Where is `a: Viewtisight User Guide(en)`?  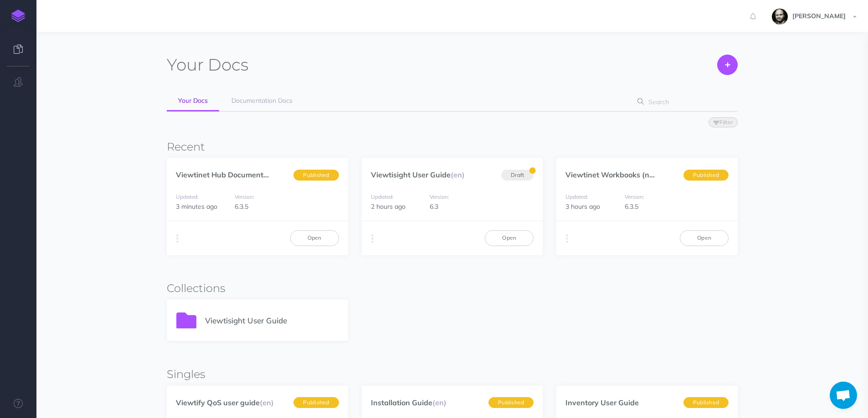 a: Viewtisight User Guide(en) is located at coordinates (418, 175).